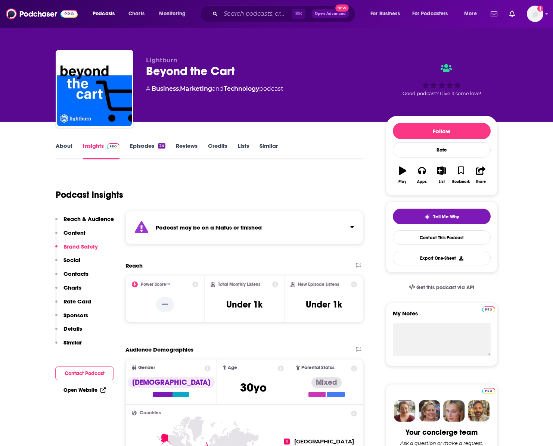  What do you see at coordinates (196, 88) in the screenshot?
I see `a: Marketing` at bounding box center [196, 88].